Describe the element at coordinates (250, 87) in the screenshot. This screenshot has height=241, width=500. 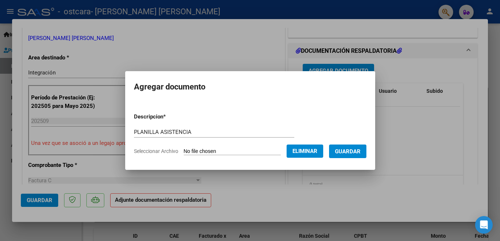
I see `h2: Agregar documento` at that location.